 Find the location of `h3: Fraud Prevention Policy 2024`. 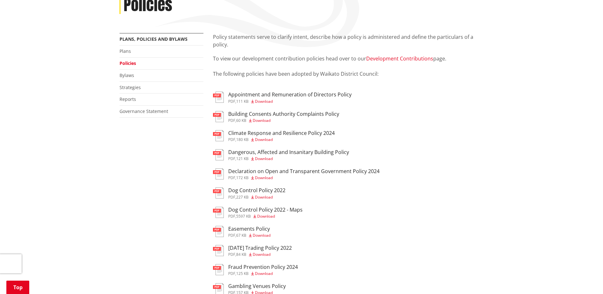

h3: Fraud Prevention Policy 2024 is located at coordinates (263, 267).